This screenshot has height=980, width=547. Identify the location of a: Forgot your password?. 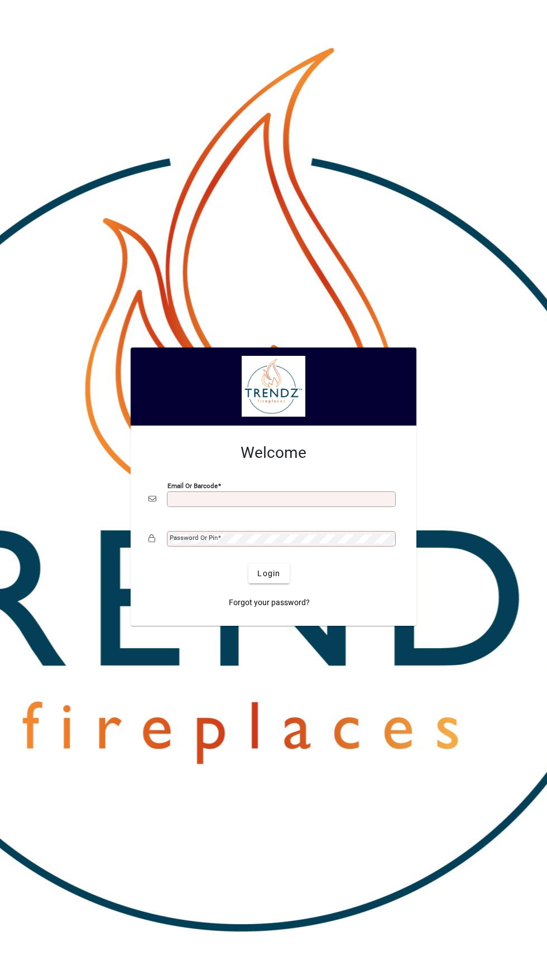
(269, 603).